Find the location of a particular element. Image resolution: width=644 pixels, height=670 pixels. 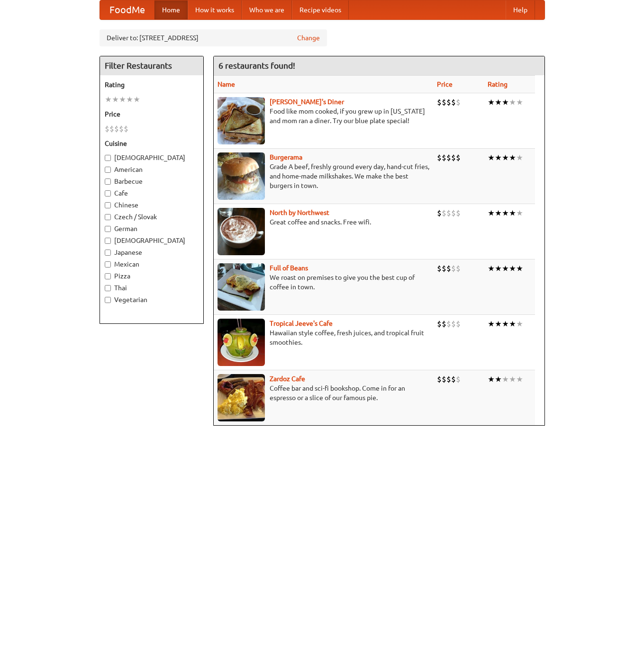

ng-pluralize: 6 restaurants found! is located at coordinates (257, 66).